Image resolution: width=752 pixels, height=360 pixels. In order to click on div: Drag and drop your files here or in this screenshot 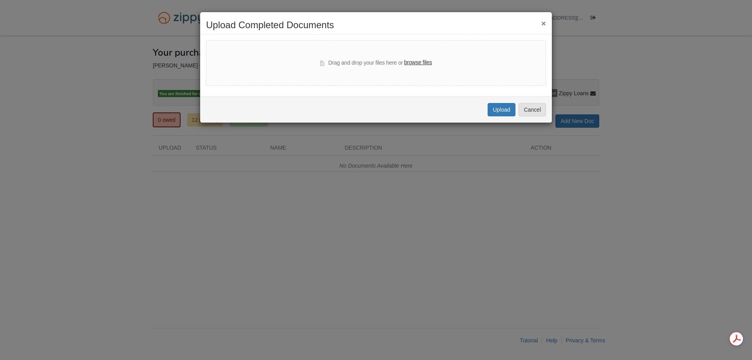, I will do `click(376, 63)`.